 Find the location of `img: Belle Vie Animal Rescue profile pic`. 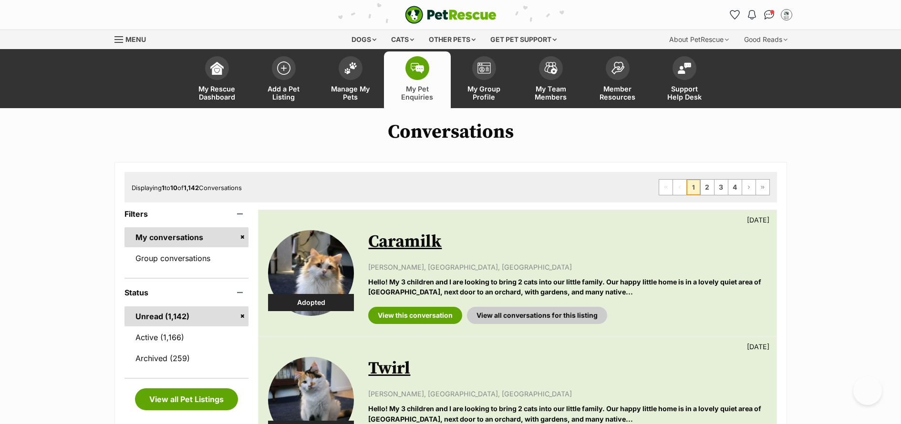

img: Belle Vie Animal Rescue profile pic is located at coordinates (786, 15).